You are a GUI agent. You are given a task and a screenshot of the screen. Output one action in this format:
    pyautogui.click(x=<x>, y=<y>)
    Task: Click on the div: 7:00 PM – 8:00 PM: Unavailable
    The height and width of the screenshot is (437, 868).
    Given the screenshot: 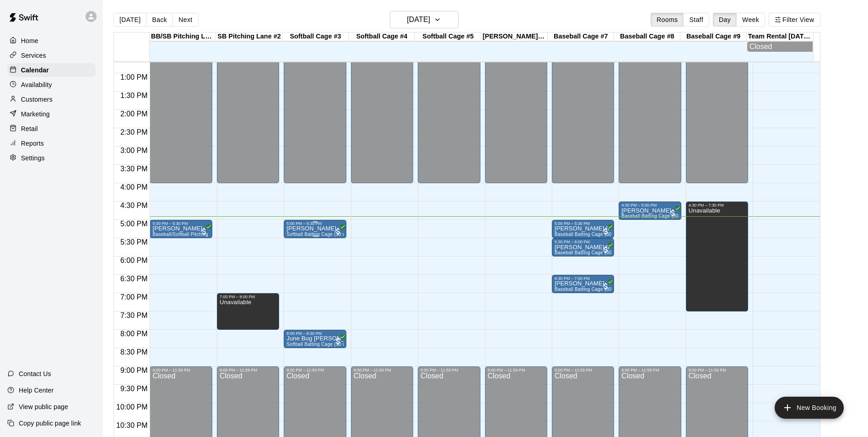 What is the action you would take?
    pyautogui.click(x=248, y=312)
    